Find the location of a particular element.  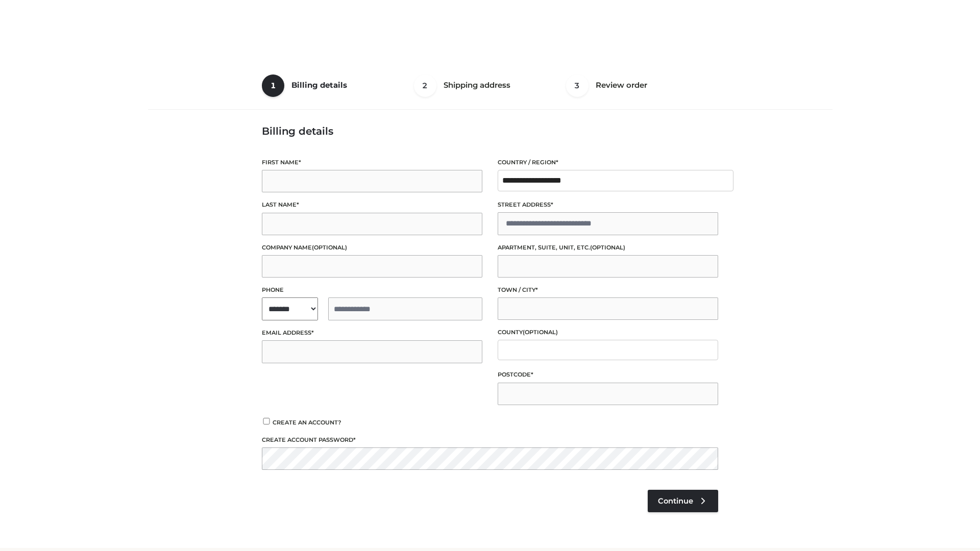

span: 2 is located at coordinates (425, 86).